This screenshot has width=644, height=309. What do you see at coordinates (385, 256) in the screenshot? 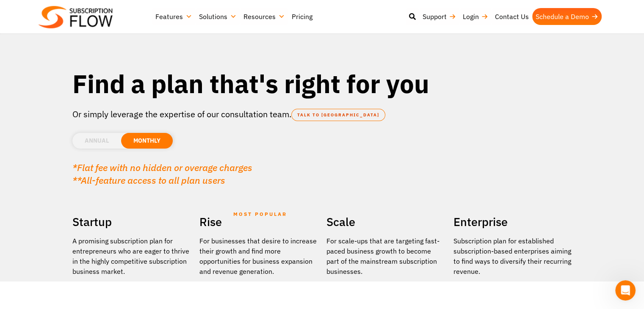
I see `div: For scale-ups that are targeting fast-paced business growth to become part of the mainstream subs...` at bounding box center [385, 256].